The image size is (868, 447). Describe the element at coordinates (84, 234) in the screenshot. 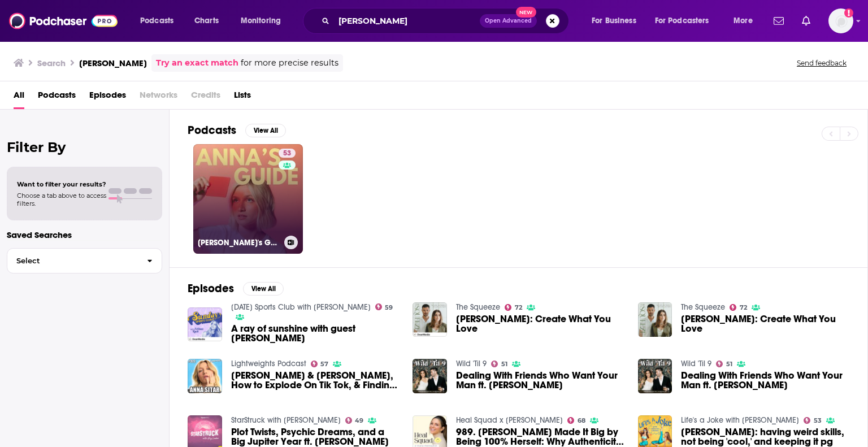

I see `p: Saved Searches` at that location.